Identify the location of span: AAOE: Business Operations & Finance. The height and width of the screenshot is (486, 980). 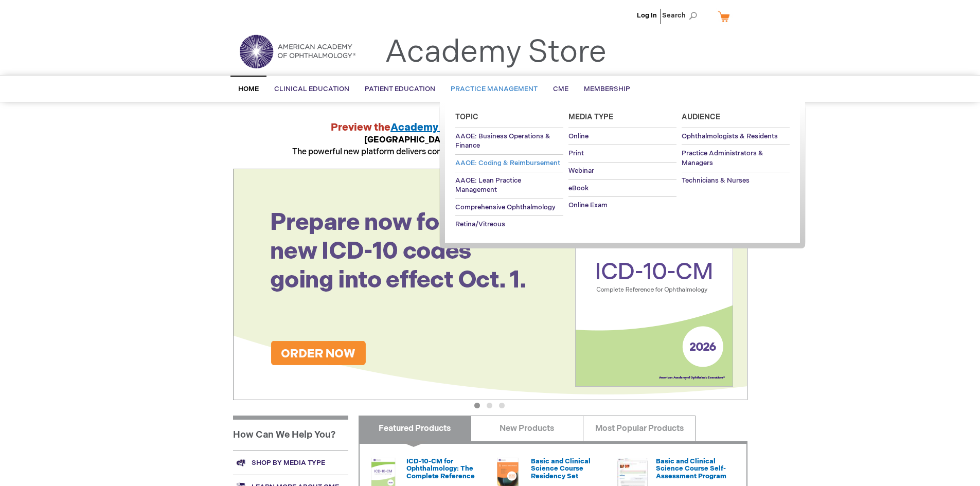
(502, 141).